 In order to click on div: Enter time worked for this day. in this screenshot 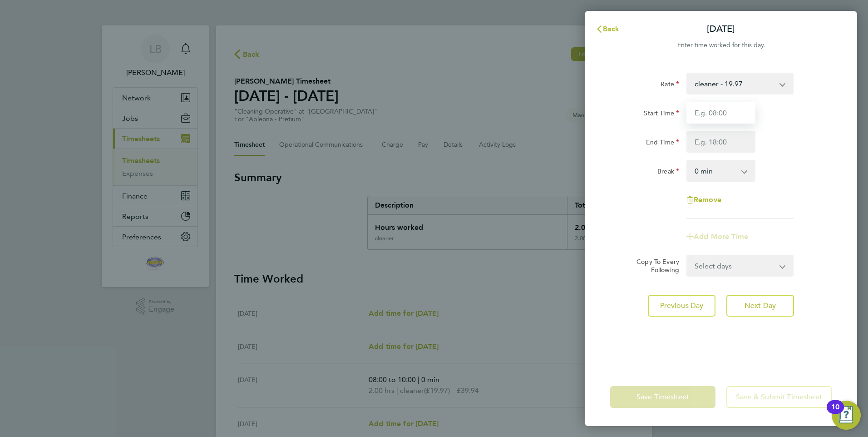, I will do `click(721, 46)`.